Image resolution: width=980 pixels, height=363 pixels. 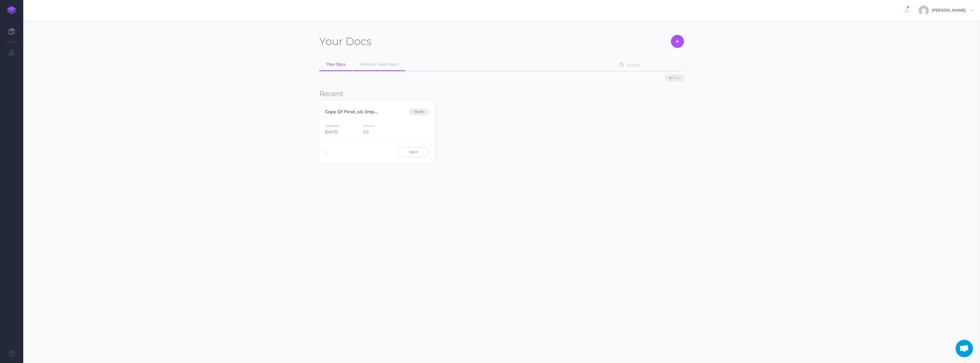 What do you see at coordinates (413, 152) in the screenshot?
I see `a: Open` at bounding box center [413, 152].